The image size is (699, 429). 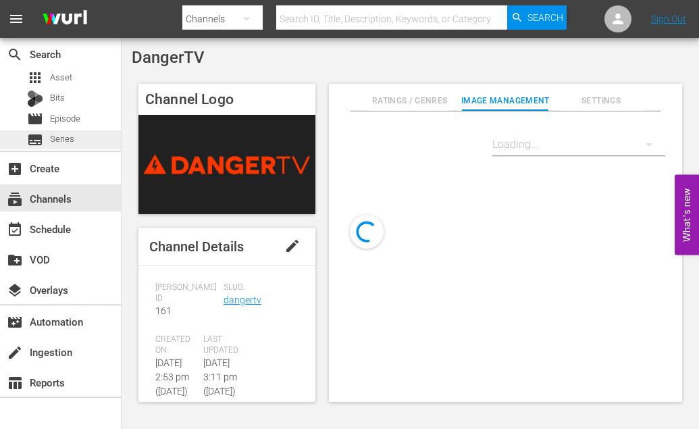 I want to click on span: Ingestion, so click(x=15, y=352).